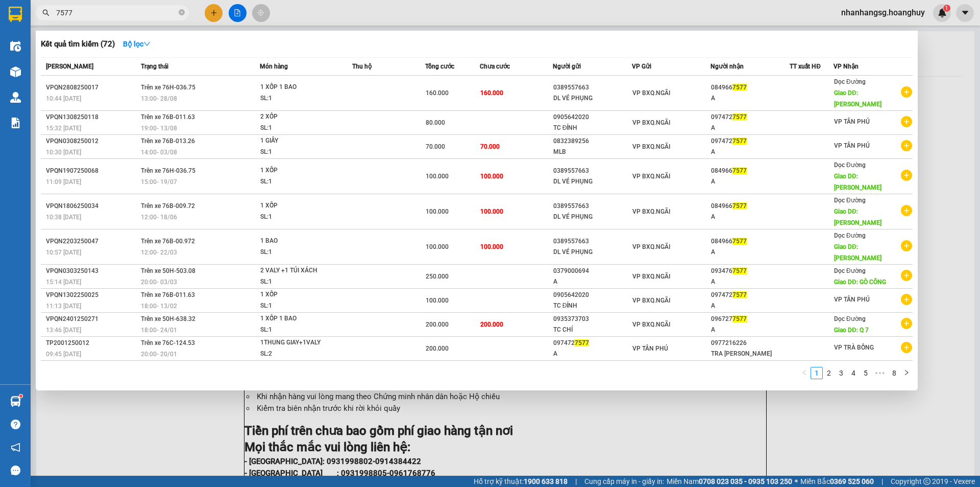  I want to click on span: Trên xe 50H-638.32, so click(168, 319).